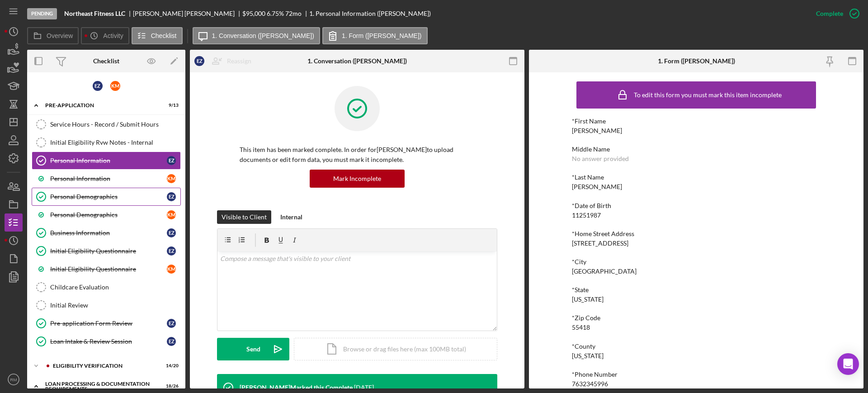 The width and height of the screenshot is (868, 393). I want to click on div: Service Hours - Record / Submit Hours, so click(115, 125).